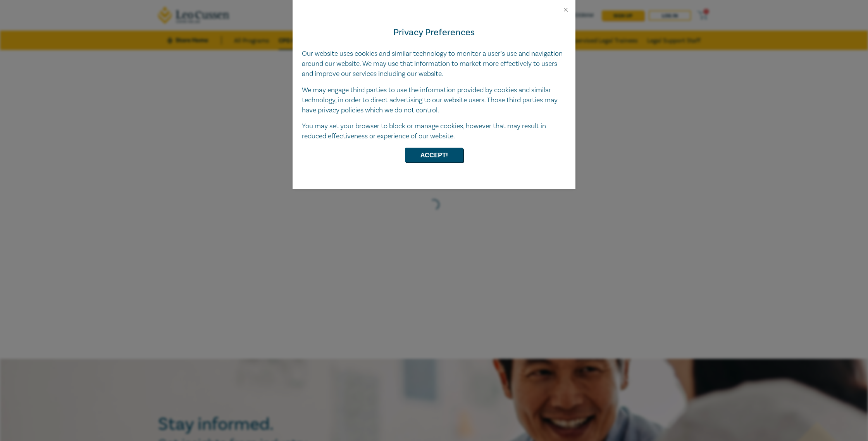 The height and width of the screenshot is (441, 868). Describe the element at coordinates (434, 155) in the screenshot. I see `button: Accept!` at that location.